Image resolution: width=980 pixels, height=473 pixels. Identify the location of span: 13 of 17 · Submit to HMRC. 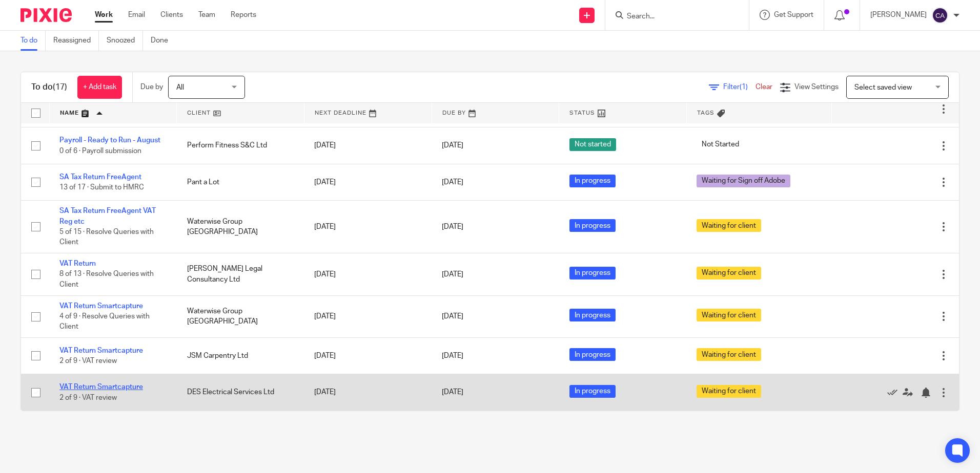
(102, 187).